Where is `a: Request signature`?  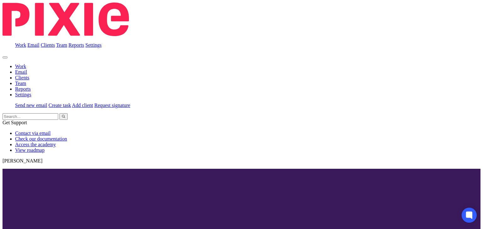 a: Request signature is located at coordinates (112, 105).